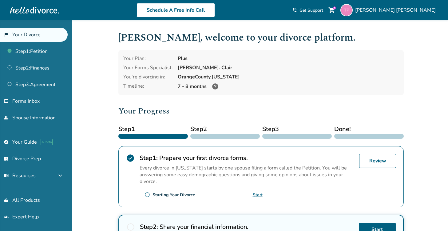 This screenshot has height=231, width=448. I want to click on h2: Share your financial information., so click(247, 227).